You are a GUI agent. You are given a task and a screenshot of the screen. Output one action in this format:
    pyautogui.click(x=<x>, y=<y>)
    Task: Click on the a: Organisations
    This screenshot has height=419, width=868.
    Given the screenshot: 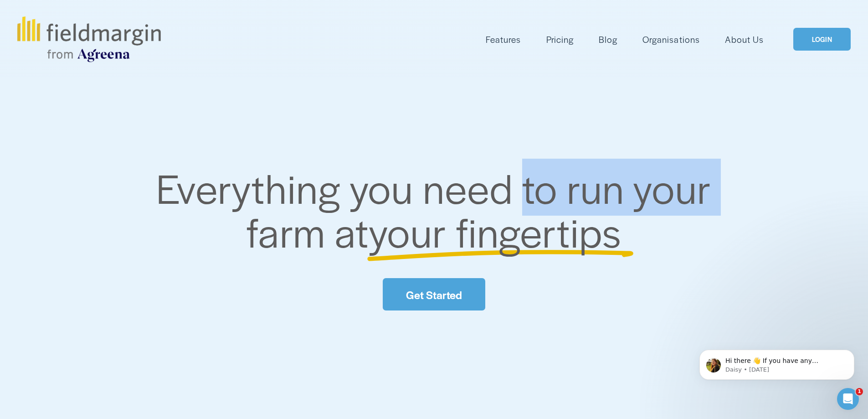 What is the action you would take?
    pyautogui.click(x=671, y=40)
    